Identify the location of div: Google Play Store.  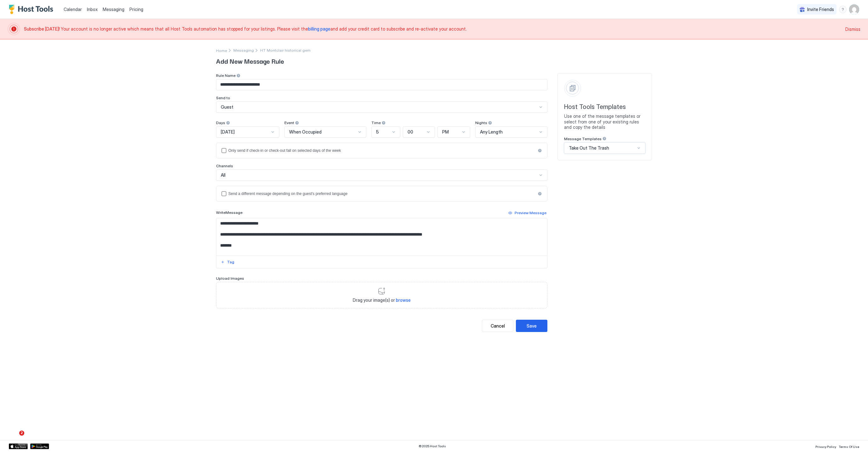
(40, 446).